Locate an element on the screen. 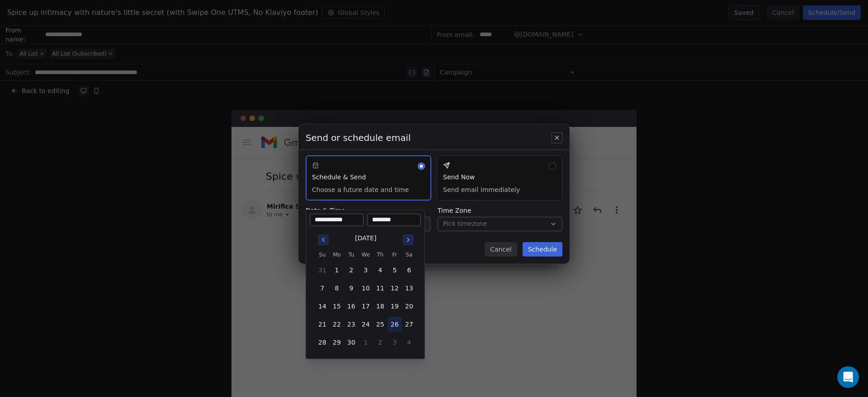  button: 23 is located at coordinates (351, 325).